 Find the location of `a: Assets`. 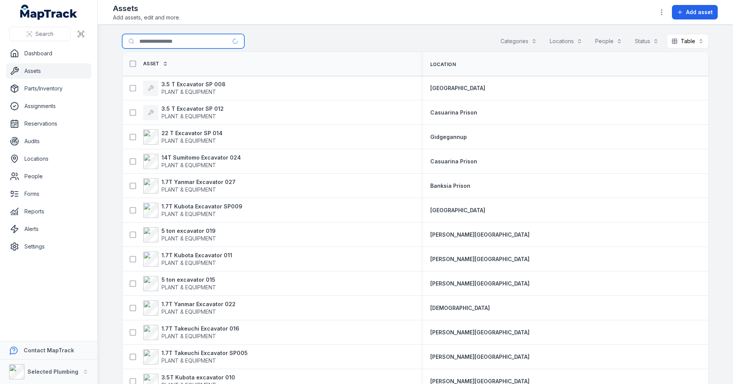

a: Assets is located at coordinates (48, 71).